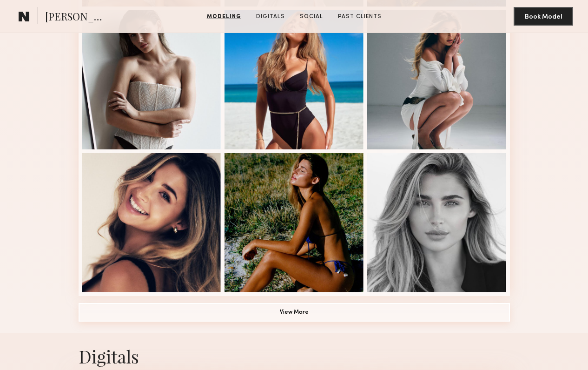 The width and height of the screenshot is (588, 370). I want to click on button: View More, so click(294, 312).